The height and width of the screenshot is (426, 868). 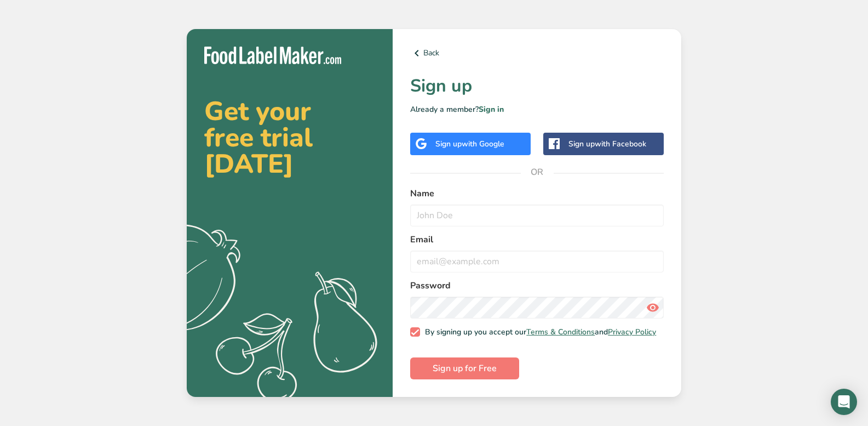 What do you see at coordinates (632, 332) in the screenshot?
I see `a: Privacy Policy` at bounding box center [632, 332].